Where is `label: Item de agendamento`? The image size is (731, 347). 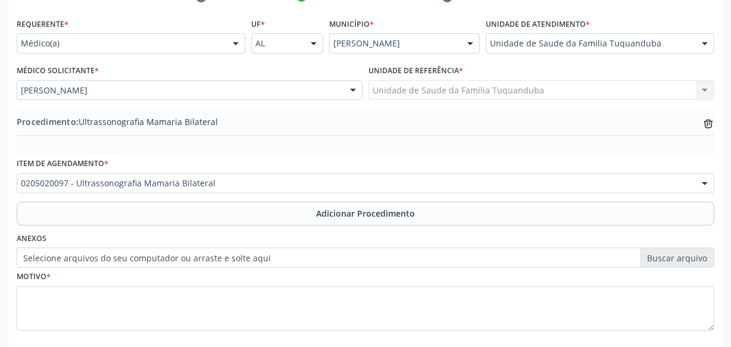 label: Item de agendamento is located at coordinates (63, 164).